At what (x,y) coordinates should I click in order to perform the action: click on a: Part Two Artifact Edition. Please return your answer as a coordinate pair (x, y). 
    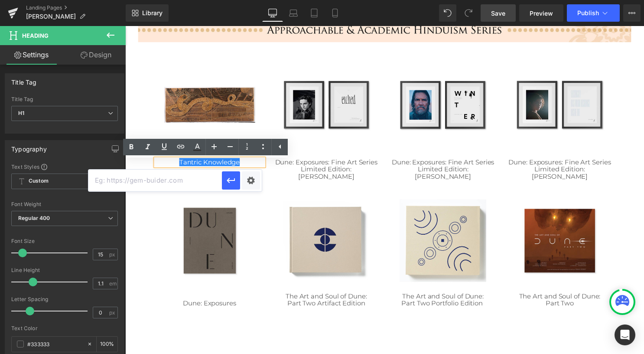
    Looking at the image, I should click on (203, 280).